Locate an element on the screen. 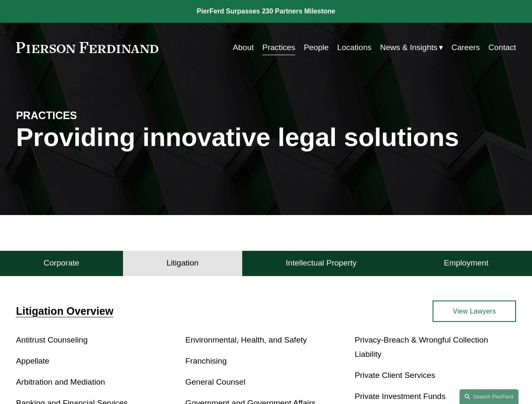  h4: Litigation is located at coordinates (182, 263).